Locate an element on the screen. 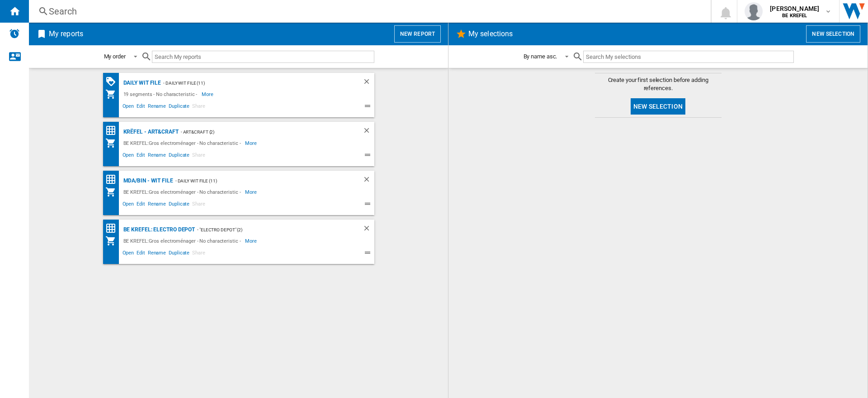  input: Search My selections is located at coordinates (688, 56).